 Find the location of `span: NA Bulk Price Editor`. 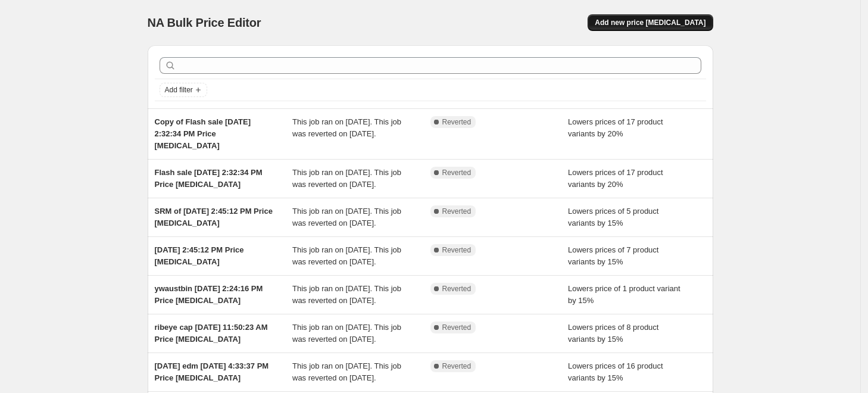

span: NA Bulk Price Editor is located at coordinates (204, 23).